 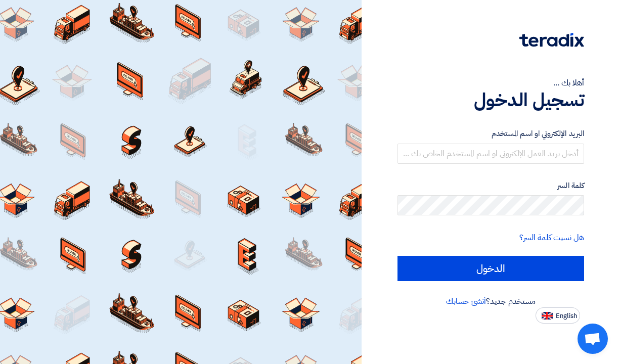 I want to click on a: أنشئ حسابك, so click(x=466, y=302).